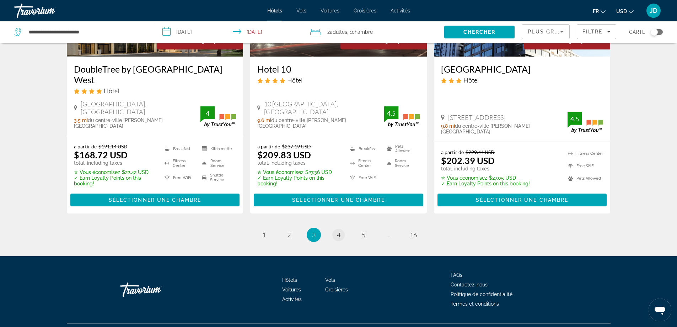 Image resolution: width=677 pixels, height=327 pixels. Describe the element at coordinates (81, 120) in the screenshot. I see `span: 3.5 mi` at that location.